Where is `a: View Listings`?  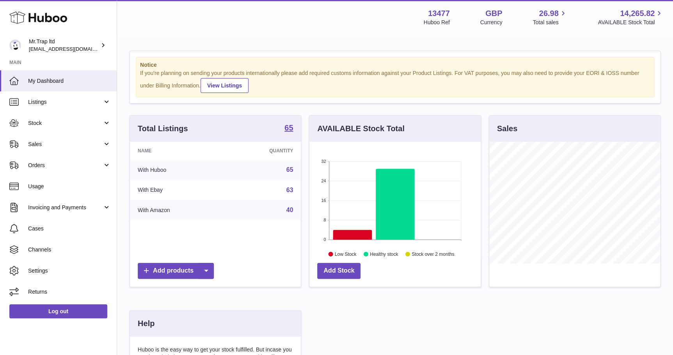
a: View Listings is located at coordinates (224, 85).